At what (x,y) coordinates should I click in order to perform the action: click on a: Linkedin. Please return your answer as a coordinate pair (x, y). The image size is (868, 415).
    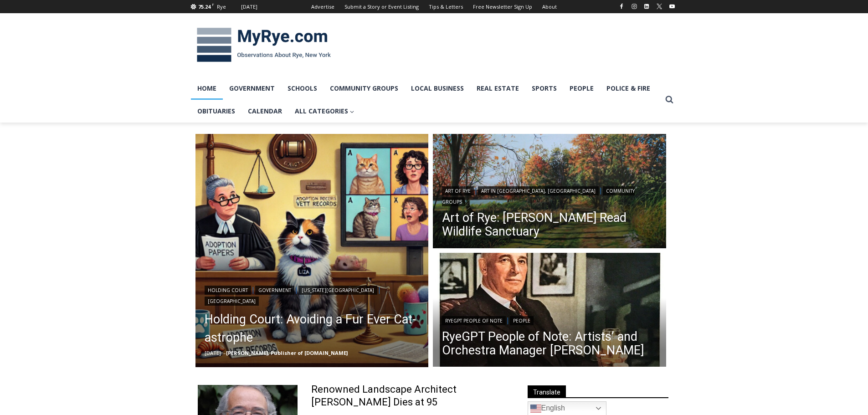
    Looking at the image, I should click on (646, 6).